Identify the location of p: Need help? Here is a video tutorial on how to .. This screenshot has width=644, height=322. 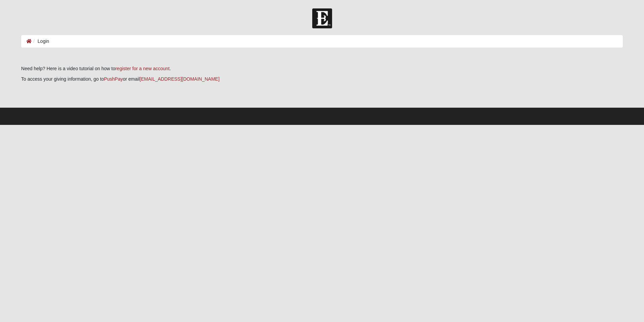
(322, 69).